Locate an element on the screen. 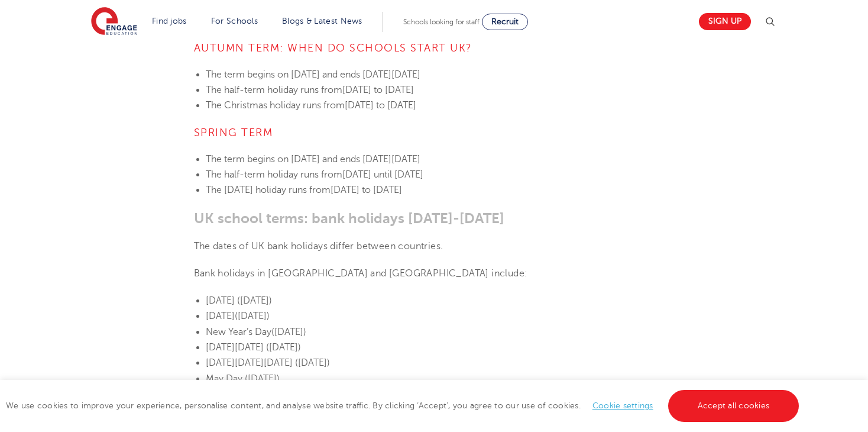 The height and width of the screenshot is (432, 868). span: Recruit is located at coordinates (505, 21).